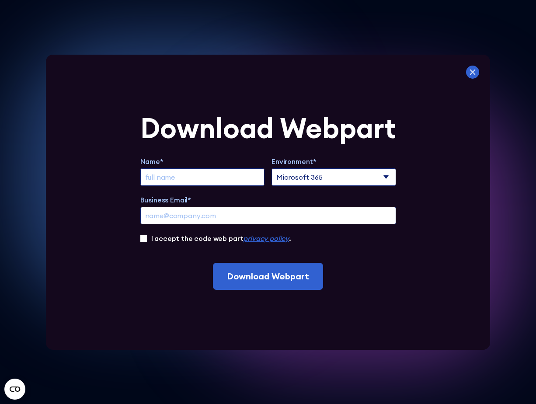  What do you see at coordinates (268, 200) in the screenshot?
I see `label: Business Email*` at bounding box center [268, 200].